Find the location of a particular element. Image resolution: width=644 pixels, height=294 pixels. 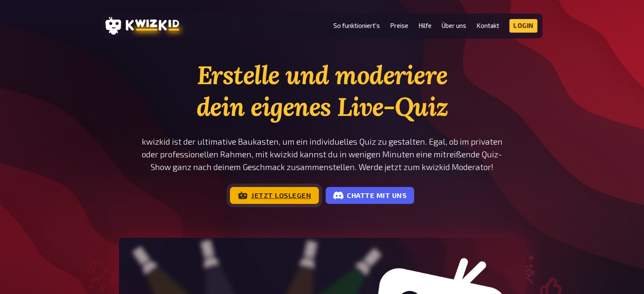

a: Preise is located at coordinates (399, 25).